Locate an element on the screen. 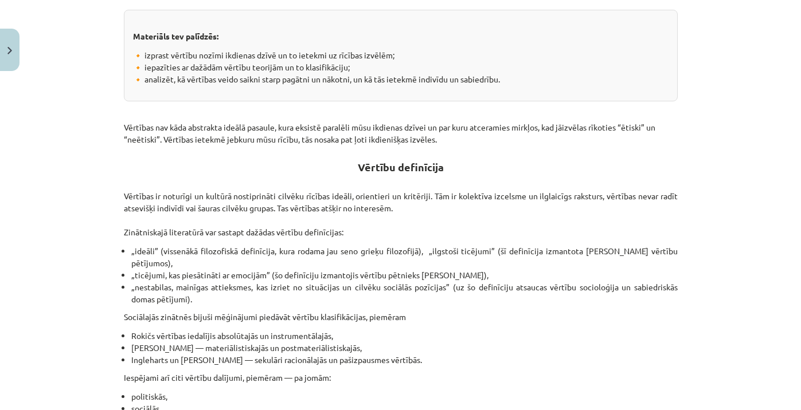  li: politiskās, is located at coordinates (404, 397).